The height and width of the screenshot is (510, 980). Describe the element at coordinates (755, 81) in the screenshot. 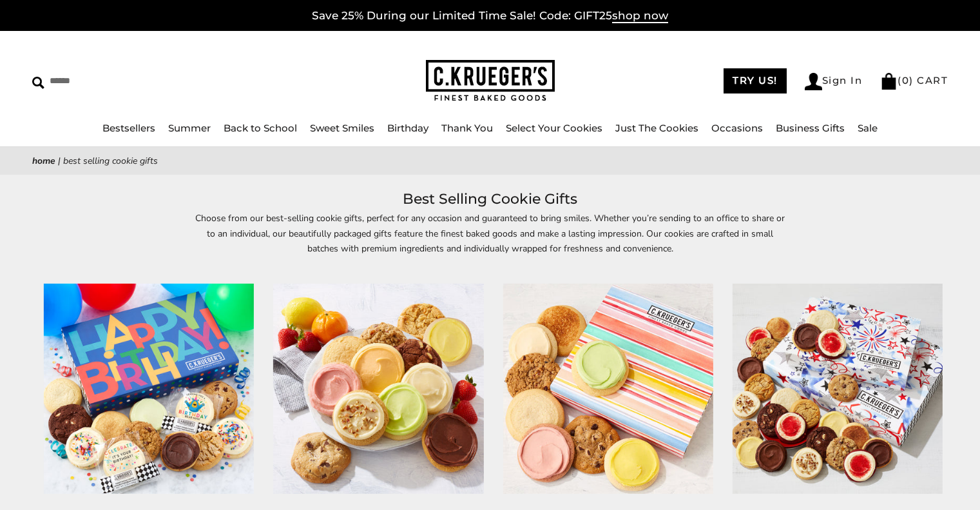

I see `a: TRY US!` at that location.